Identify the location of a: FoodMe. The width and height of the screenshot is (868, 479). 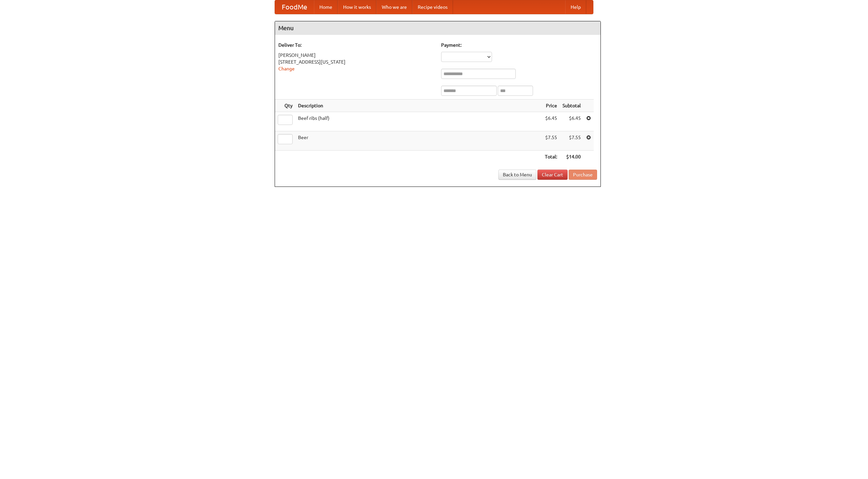
(294, 7).